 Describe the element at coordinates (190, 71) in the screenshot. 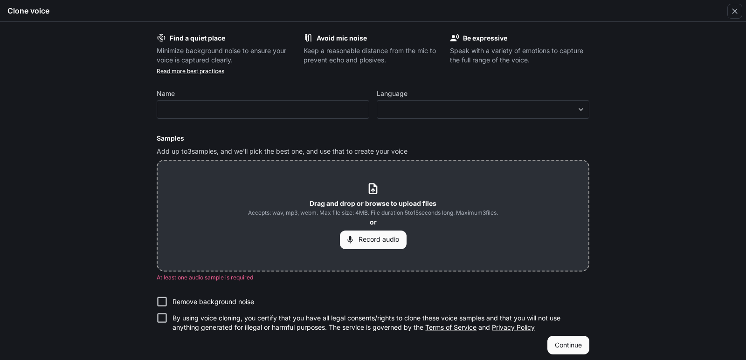

I see `a: Read more best practices` at that location.